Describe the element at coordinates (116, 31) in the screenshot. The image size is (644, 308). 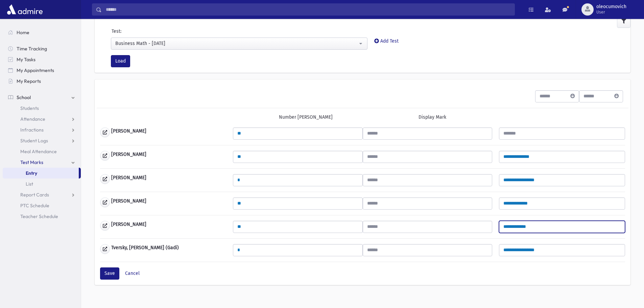
I see `label: Test:` at that location.